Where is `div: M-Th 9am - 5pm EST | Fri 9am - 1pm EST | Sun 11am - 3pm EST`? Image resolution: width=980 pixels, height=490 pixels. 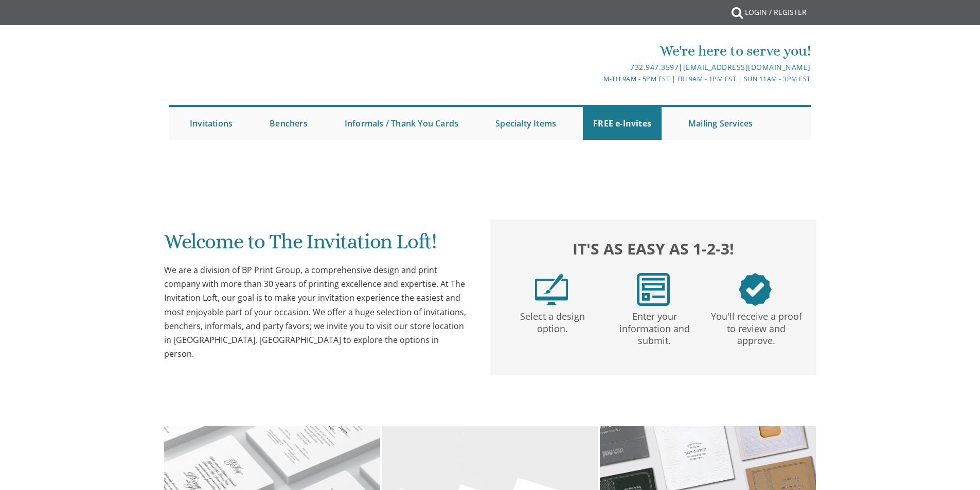
div: M-Th 9am - 5pm EST | Fri 9am - 1pm EST | Sun 11am - 3pm EST is located at coordinates (597, 78).